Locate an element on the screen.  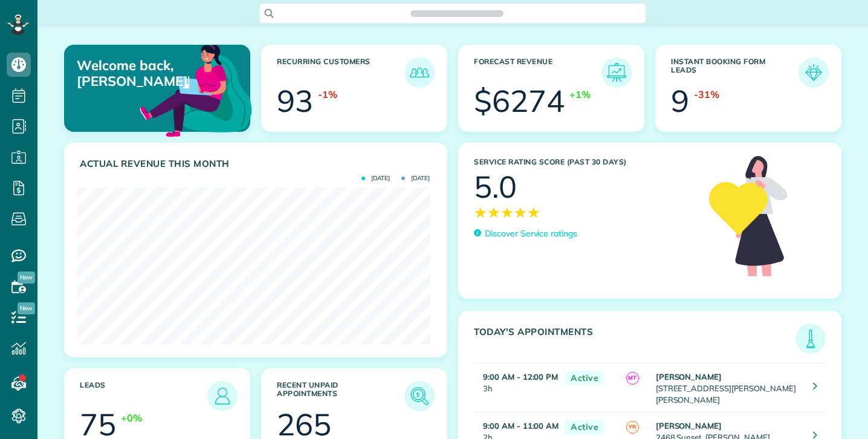
h3: Service Rating score (past 30 days) is located at coordinates (585, 162).